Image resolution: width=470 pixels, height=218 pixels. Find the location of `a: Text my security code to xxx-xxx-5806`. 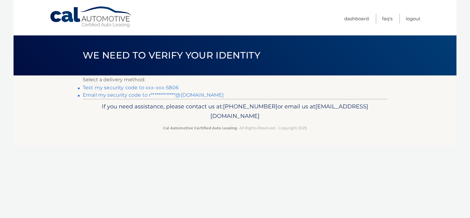

a: Text my security code to xxx-xxx-5806 is located at coordinates (131, 87).